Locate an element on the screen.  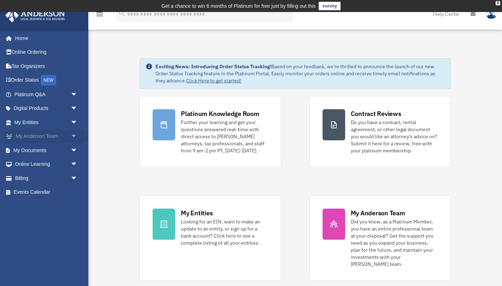
div: Do you have a contract, rental agreement, or other legal document you would like an attorney's ad... is located at coordinates (395, 136).